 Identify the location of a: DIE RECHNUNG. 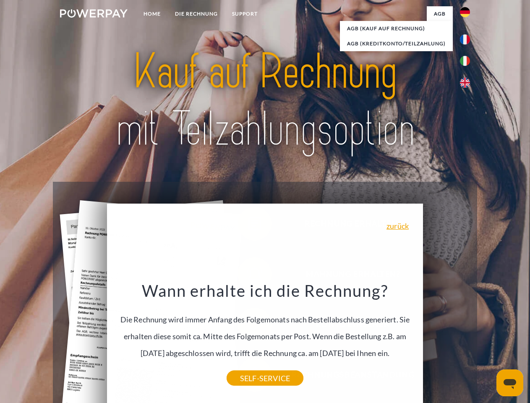
(196, 14).